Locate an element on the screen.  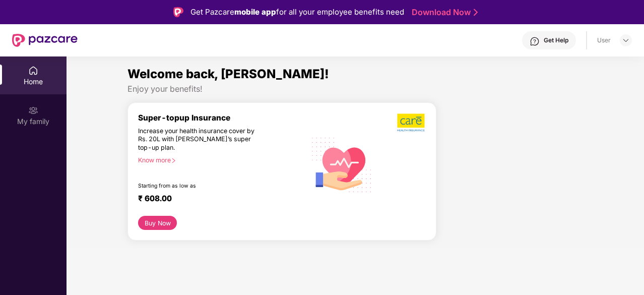
div: Know more is located at coordinates (219, 160).